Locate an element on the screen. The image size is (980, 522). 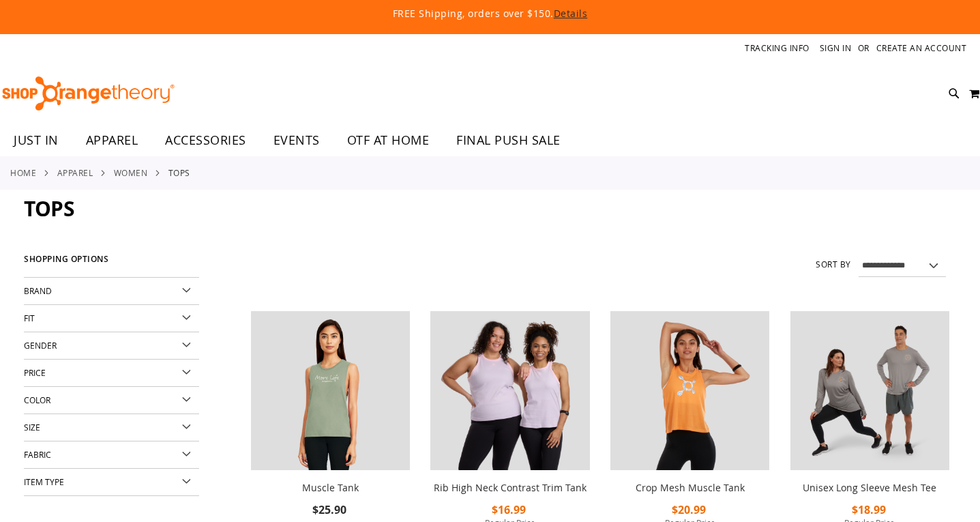
a: Details is located at coordinates (571, 13).